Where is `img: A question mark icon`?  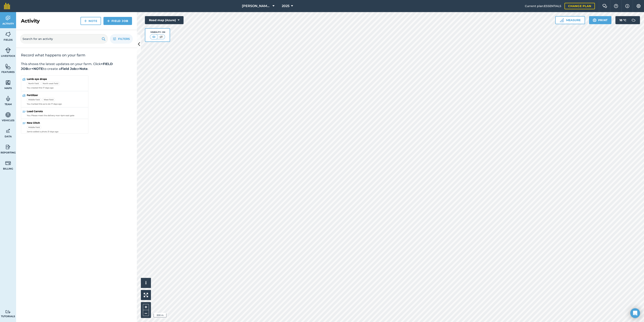
img: A question mark icon is located at coordinates (616, 6).